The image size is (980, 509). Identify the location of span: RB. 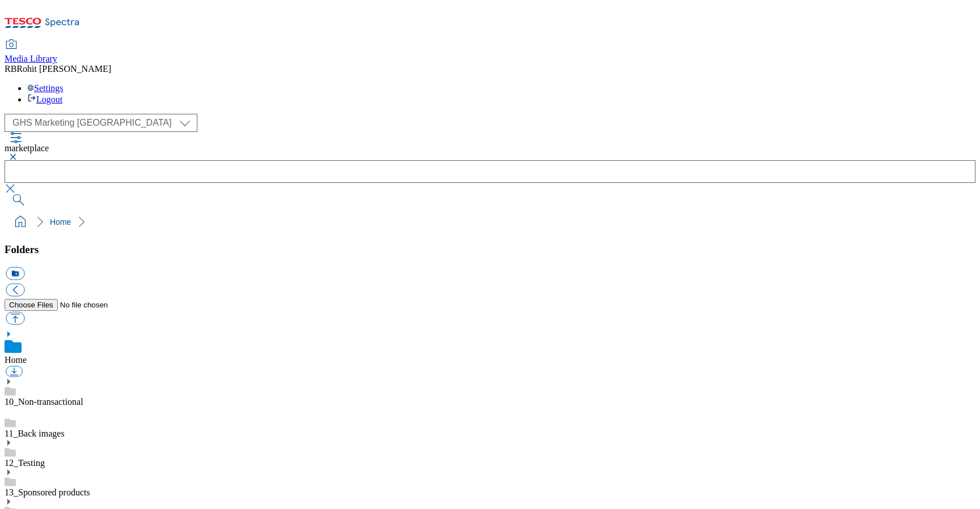
(10, 69).